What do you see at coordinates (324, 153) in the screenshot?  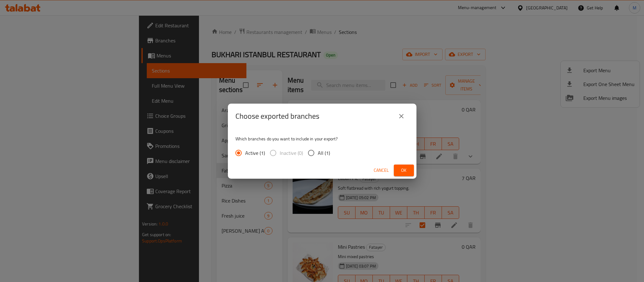 I see `span: All (1)` at bounding box center [324, 153].